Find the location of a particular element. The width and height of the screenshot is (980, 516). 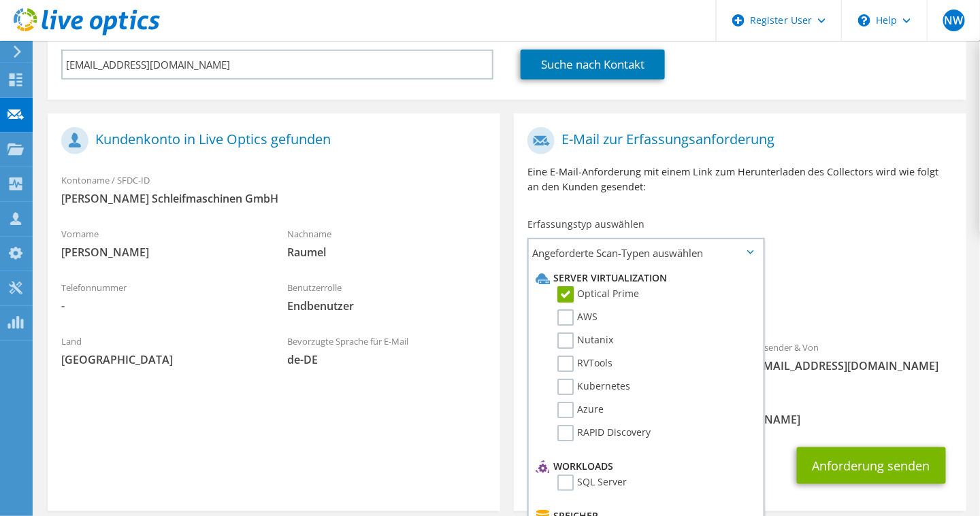

div: Absender & Von is located at coordinates (853, 356).